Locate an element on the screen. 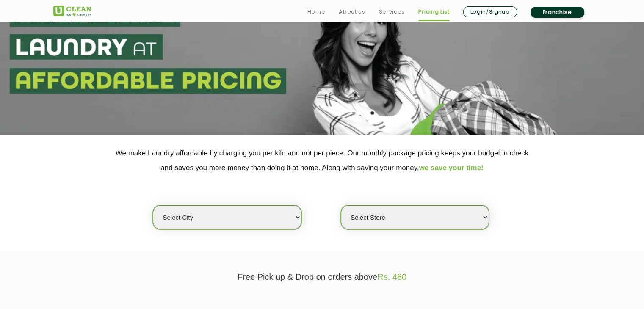 This screenshot has height=309, width=644. a: About us is located at coordinates (352, 12).